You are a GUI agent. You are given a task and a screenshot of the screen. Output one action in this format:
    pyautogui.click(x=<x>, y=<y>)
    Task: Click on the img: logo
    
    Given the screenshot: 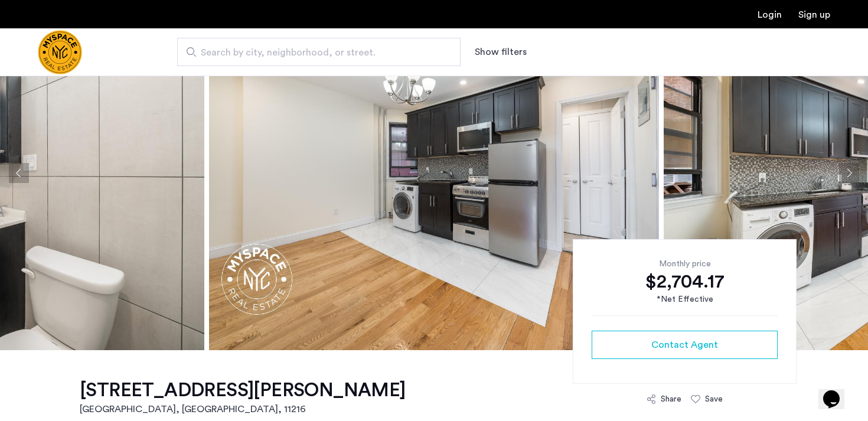 What is the action you would take?
    pyautogui.click(x=59, y=52)
    